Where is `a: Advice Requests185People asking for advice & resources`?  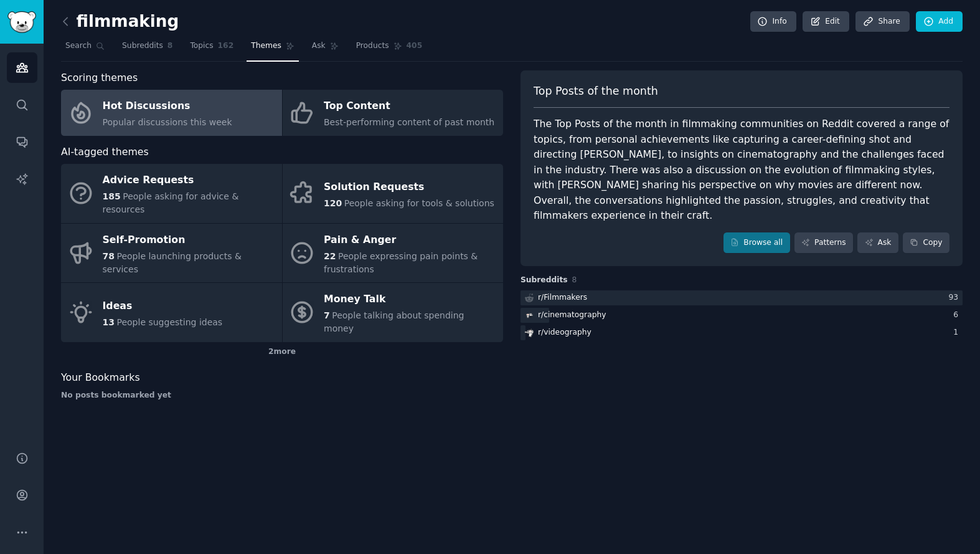
a: Advice Requests185People asking for advice & resources is located at coordinates (171, 193).